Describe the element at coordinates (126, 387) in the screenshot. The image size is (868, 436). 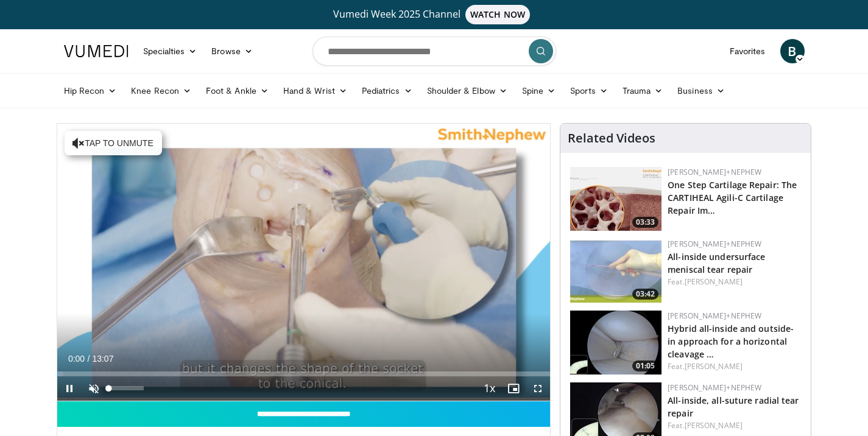
I see `div: Volume Level` at that location.